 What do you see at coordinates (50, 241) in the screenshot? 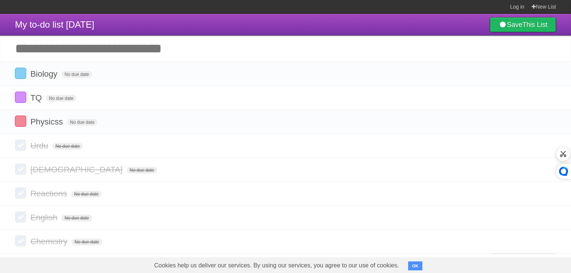
I see `span: Chemistry` at bounding box center [50, 241].